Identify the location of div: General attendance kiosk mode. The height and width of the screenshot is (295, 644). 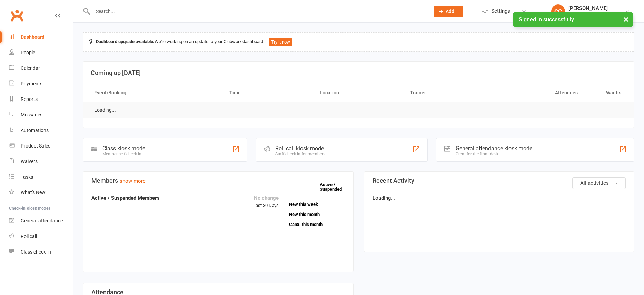
(494, 148).